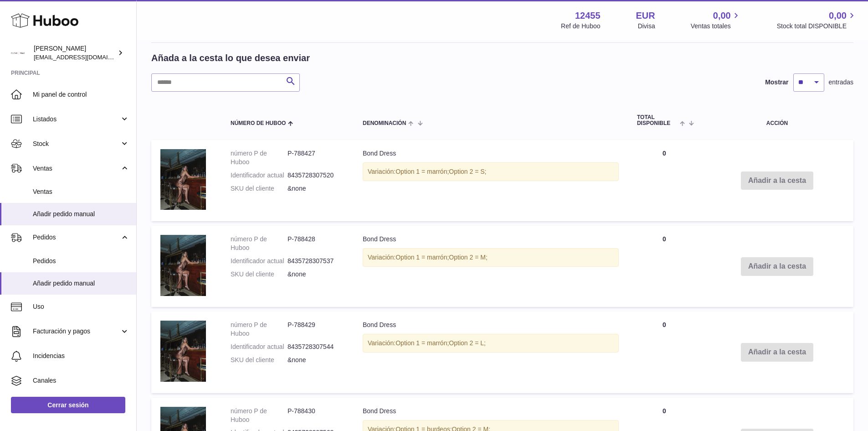 Image resolution: width=868 pixels, height=431 pixels. Describe the element at coordinates (316, 261) in the screenshot. I see `dd: 8435728307537` at that location.